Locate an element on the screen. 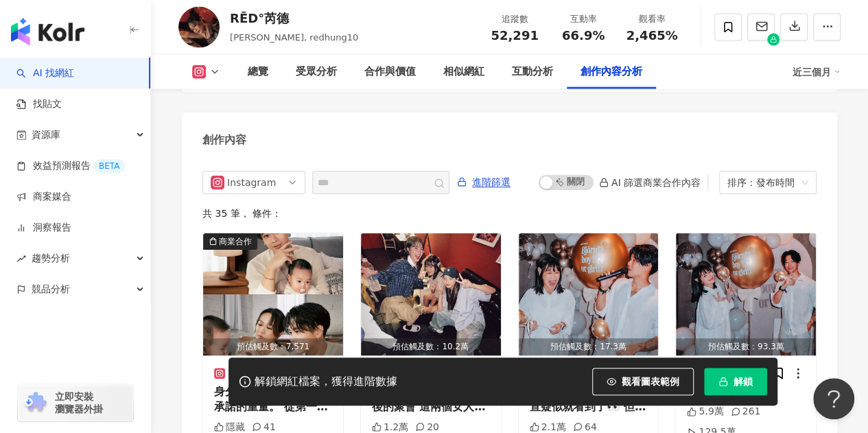  button: 進階篩選 is located at coordinates (483, 182).